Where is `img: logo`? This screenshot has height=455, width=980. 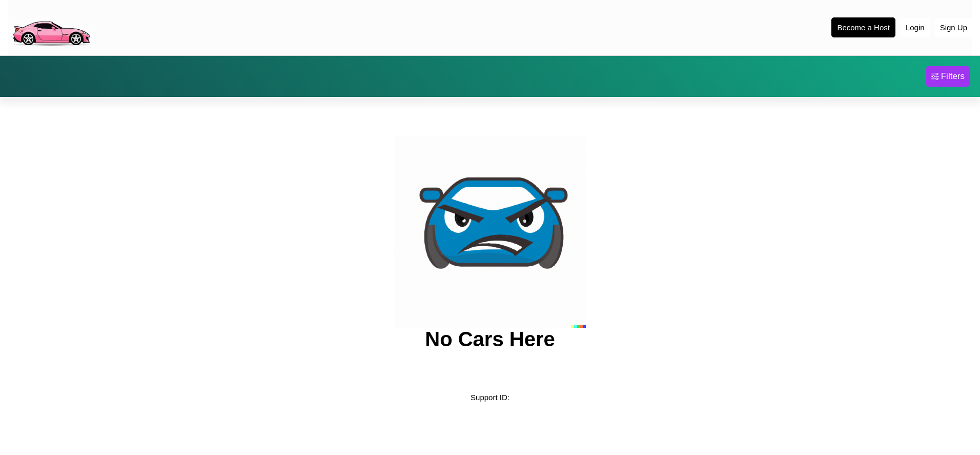
img: logo is located at coordinates (51, 27).